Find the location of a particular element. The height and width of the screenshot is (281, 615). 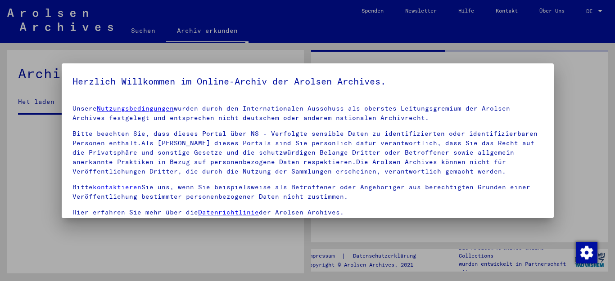

h5: Herzlich Willkommen im Online-Archiv der Arolsen Archives. is located at coordinates (307, 81).